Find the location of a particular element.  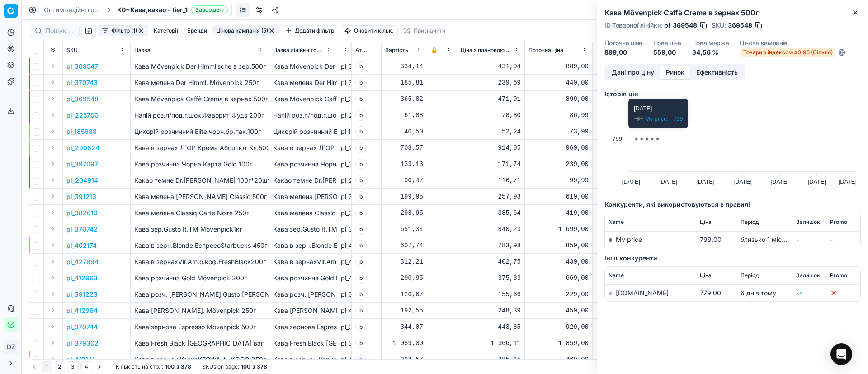

div: 819,00 is located at coordinates (626, 246).